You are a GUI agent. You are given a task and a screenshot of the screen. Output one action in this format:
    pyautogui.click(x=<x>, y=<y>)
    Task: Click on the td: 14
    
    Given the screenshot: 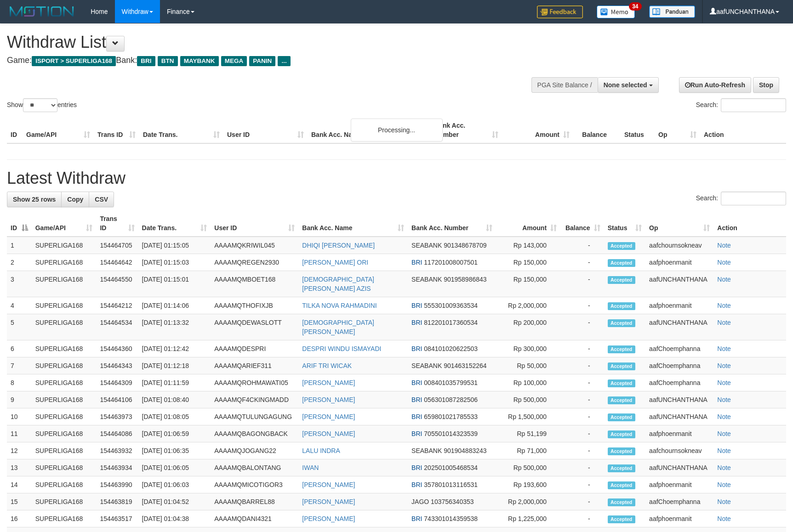 What is the action you would take?
    pyautogui.click(x=20, y=485)
    